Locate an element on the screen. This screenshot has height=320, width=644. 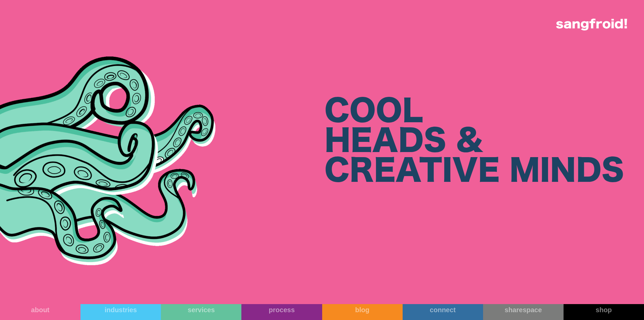
div: COOL HEADS & CREATIVE MINDS is located at coordinates (474, 142).